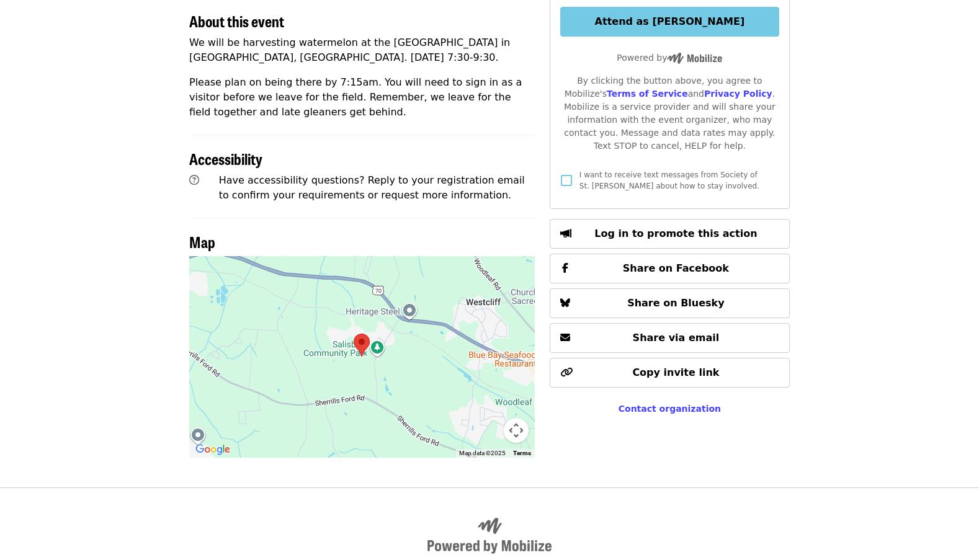 Image resolution: width=979 pixels, height=560 pixels. Describe the element at coordinates (236, 21) in the screenshot. I see `span: About this event` at that location.